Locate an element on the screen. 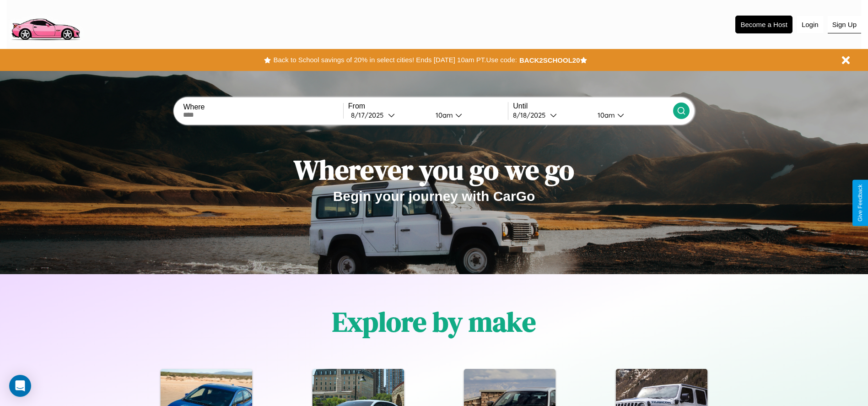 This screenshot has height=406, width=868. div: Open Intercom Messenger is located at coordinates (20, 386).